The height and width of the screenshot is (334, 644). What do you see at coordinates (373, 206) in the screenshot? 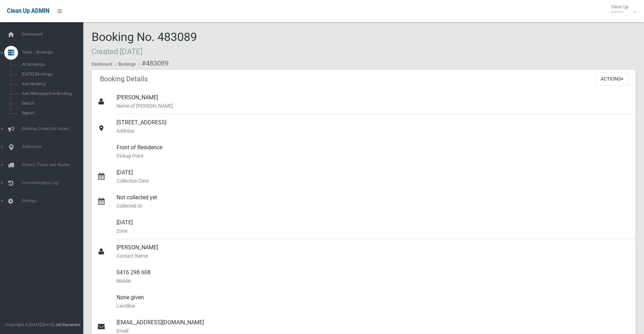
I see `small: Collected At` at bounding box center [373, 206].